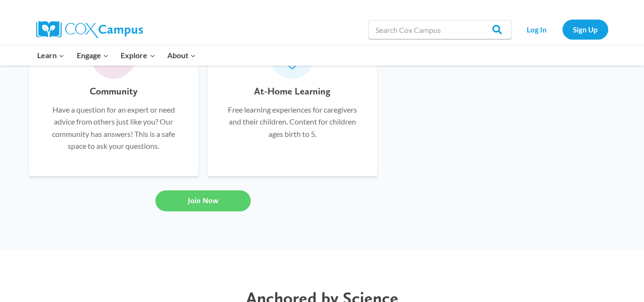  What do you see at coordinates (203, 201) in the screenshot?
I see `a: Join Now` at bounding box center [203, 201].